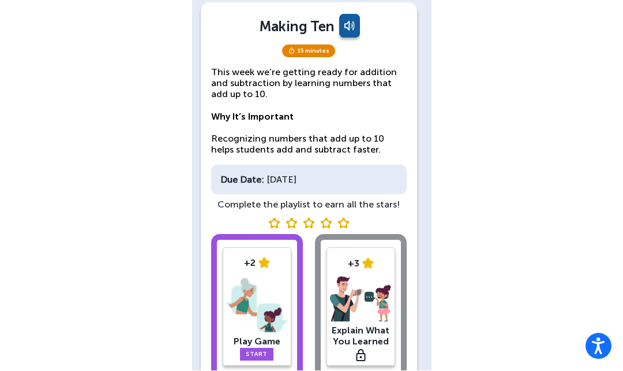 The height and width of the screenshot is (371, 623). What do you see at coordinates (242, 180) in the screenshot?
I see `div: Due Date:` at bounding box center [242, 180].